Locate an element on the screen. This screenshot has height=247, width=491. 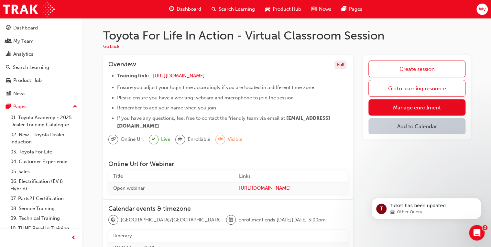
div: Search Learning is located at coordinates (31, 67).